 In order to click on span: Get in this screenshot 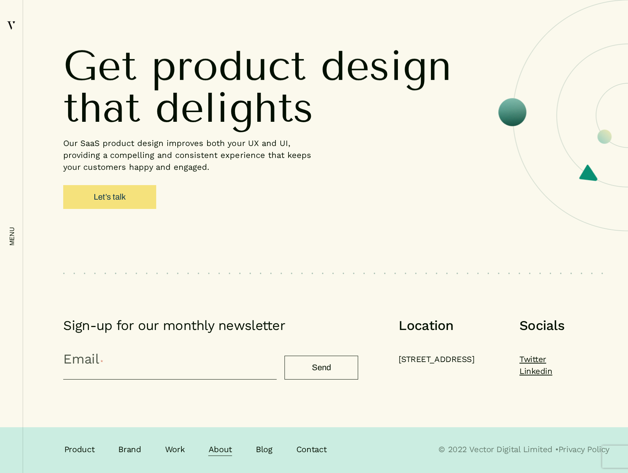, I will do `click(100, 66)`.